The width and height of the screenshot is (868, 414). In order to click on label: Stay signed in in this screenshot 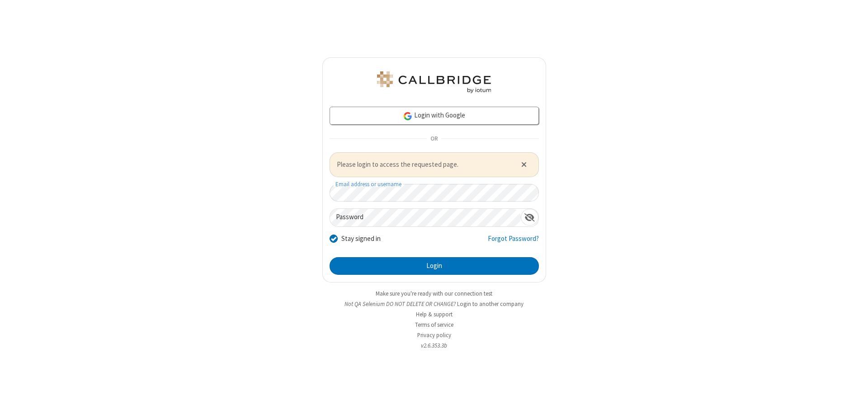, I will do `click(361, 238)`.